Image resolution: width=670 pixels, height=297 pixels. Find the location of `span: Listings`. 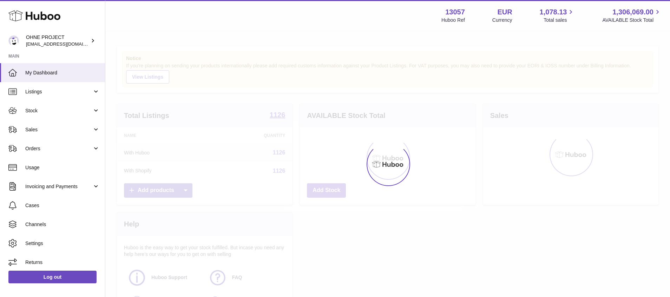

span: Listings is located at coordinates (59, 92).